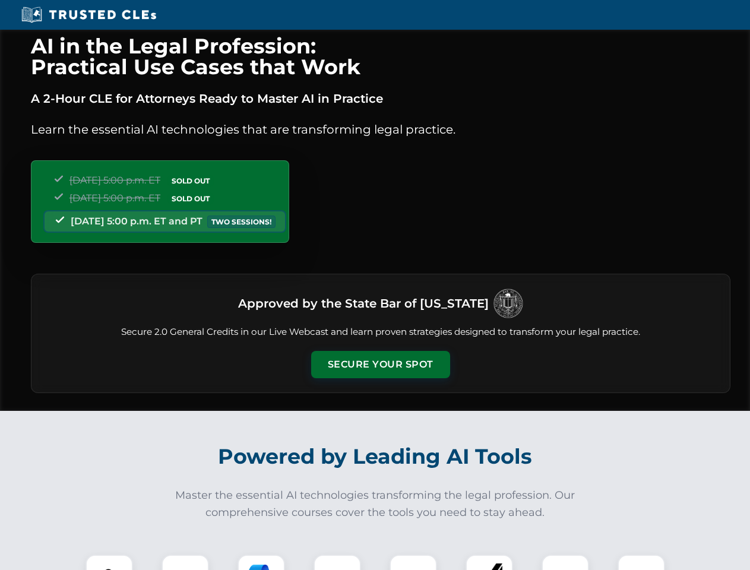 This screenshot has height=570, width=750. I want to click on button: Secure Your Spot, so click(381, 365).